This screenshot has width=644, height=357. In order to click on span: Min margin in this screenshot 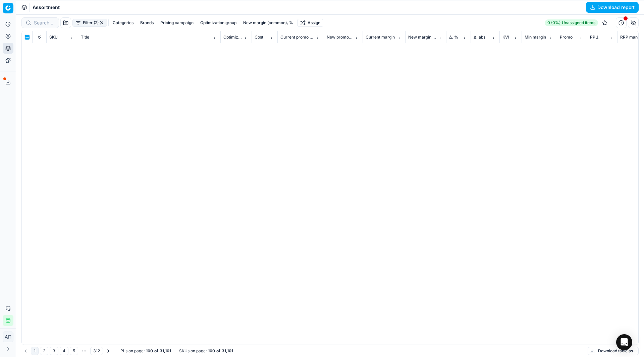, I will do `click(535, 37)`.